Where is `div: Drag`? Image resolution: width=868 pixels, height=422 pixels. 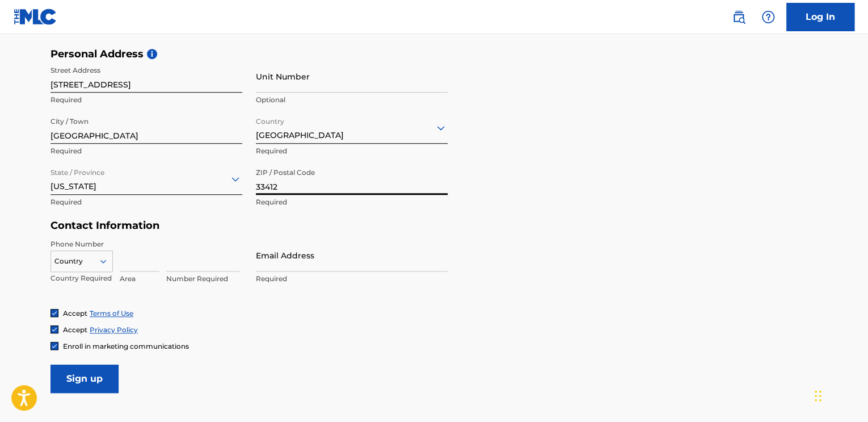
div: Drag is located at coordinates (818, 396).